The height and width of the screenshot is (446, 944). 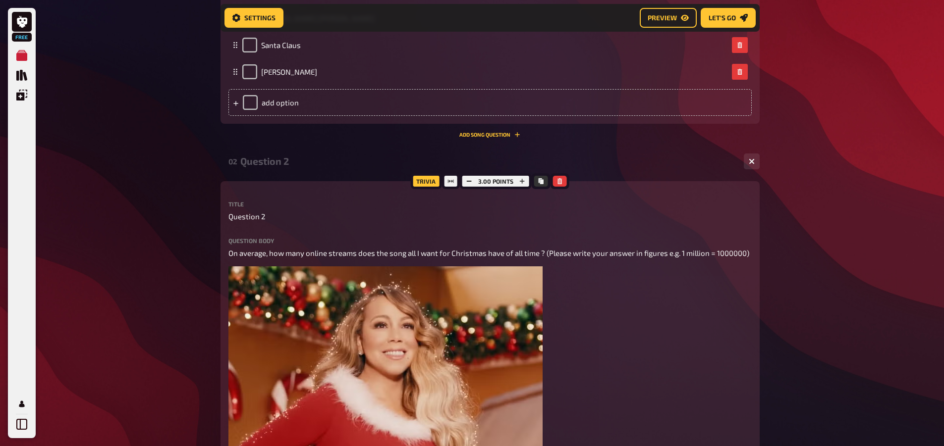 What do you see at coordinates (22, 75) in the screenshot?
I see `a: Quiz Library` at bounding box center [22, 75].